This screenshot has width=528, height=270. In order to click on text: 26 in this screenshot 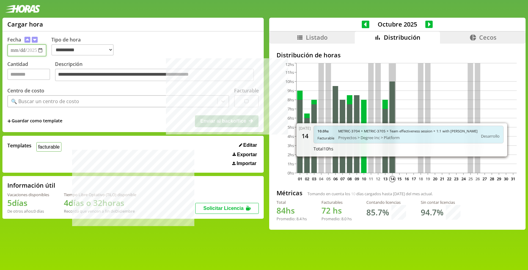, I will do `click(477, 179)`.